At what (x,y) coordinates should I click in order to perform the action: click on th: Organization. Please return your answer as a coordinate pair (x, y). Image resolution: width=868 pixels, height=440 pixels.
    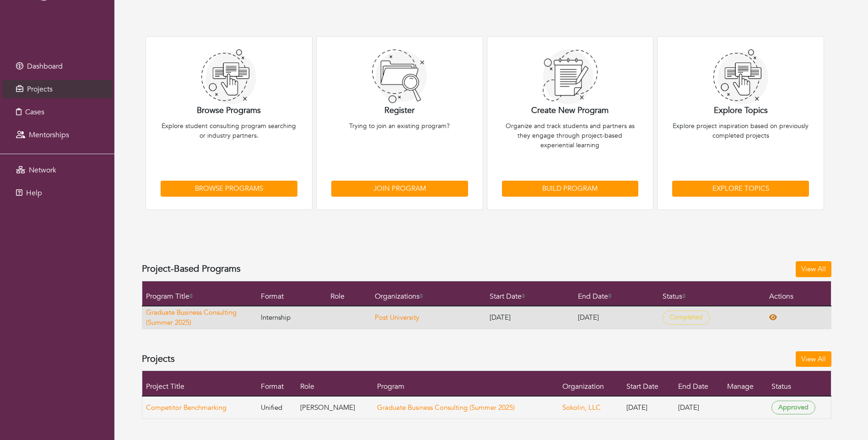
    Looking at the image, I should click on (591, 383).